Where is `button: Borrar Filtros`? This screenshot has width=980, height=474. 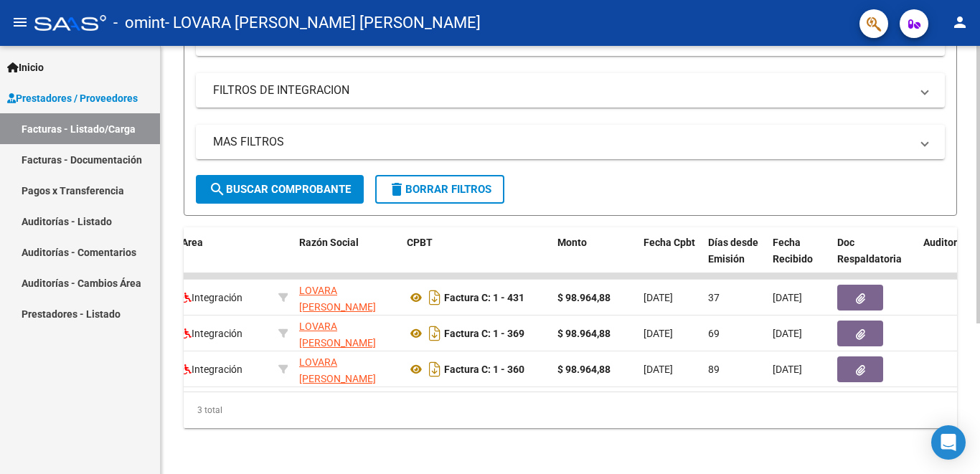
button: Borrar Filtros is located at coordinates (440, 190).